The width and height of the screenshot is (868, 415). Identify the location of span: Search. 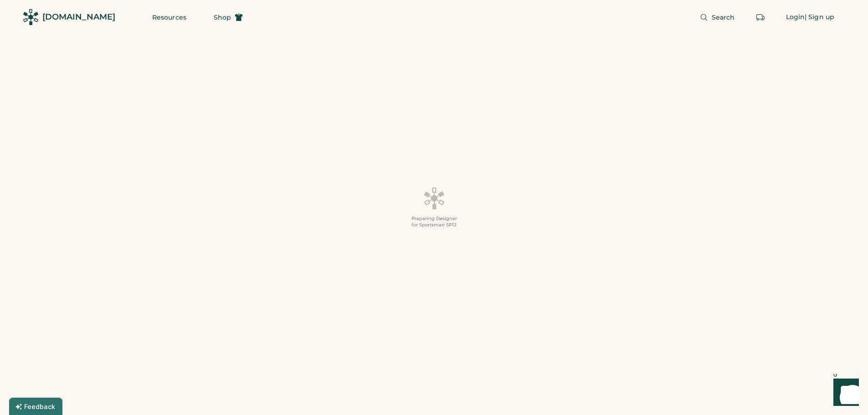
(723, 17).